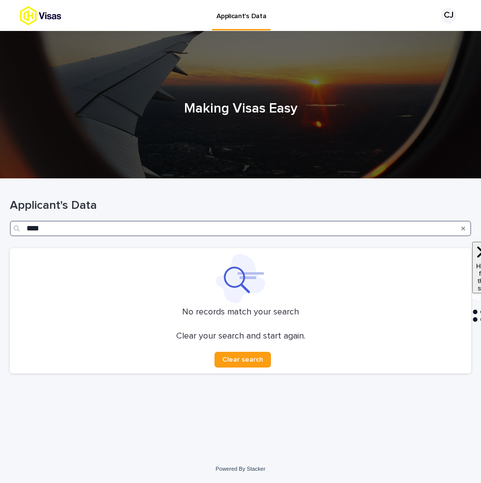  I want to click on span: Clear search, so click(242, 359).